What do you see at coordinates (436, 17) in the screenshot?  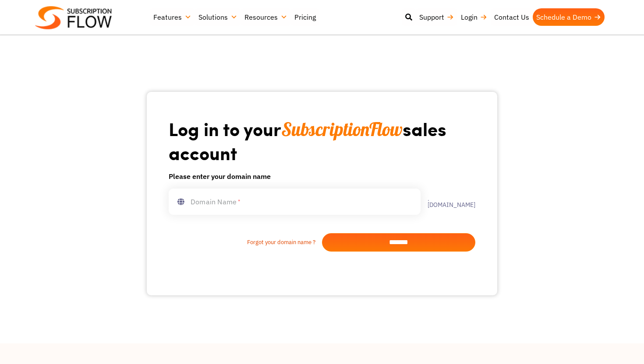 I see `a: Support` at bounding box center [436, 17].